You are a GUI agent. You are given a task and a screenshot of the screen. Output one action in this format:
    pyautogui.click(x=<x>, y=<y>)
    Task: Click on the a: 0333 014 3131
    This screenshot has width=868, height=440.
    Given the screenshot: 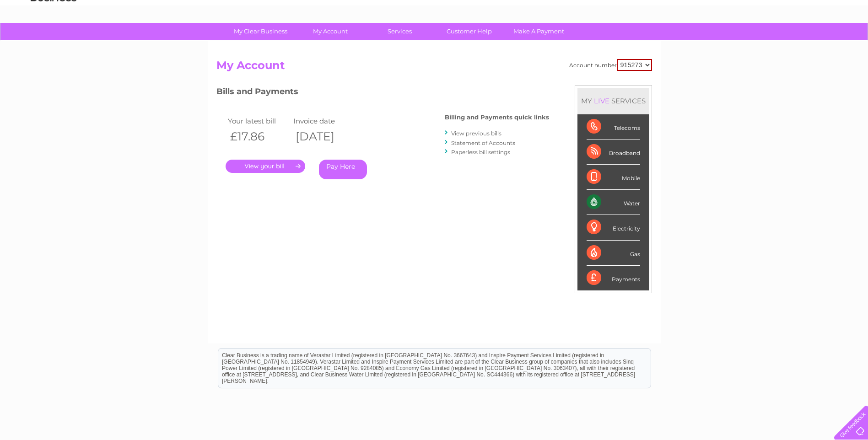 What is the action you would take?
    pyautogui.click(x=727, y=10)
    